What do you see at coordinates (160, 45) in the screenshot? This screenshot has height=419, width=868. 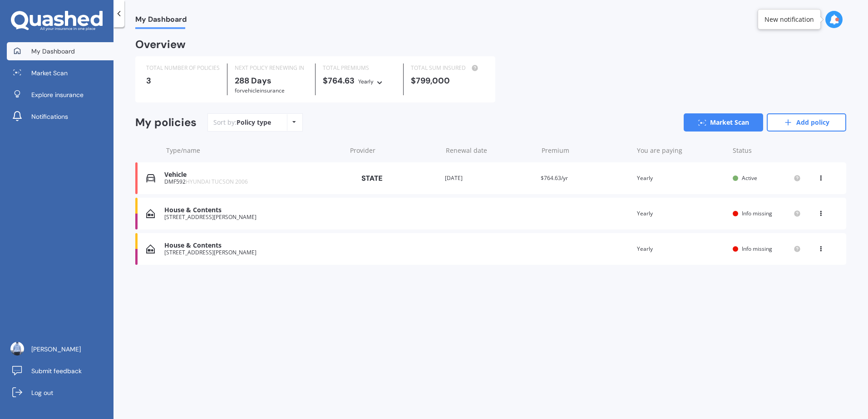 I see `div: Overview` at bounding box center [160, 45].